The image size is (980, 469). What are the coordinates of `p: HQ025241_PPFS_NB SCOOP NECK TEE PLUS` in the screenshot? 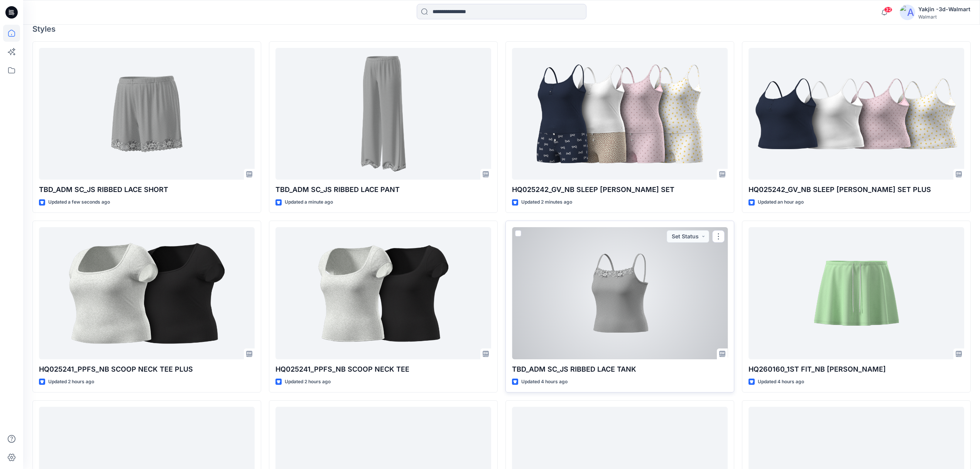 It's located at (146, 369).